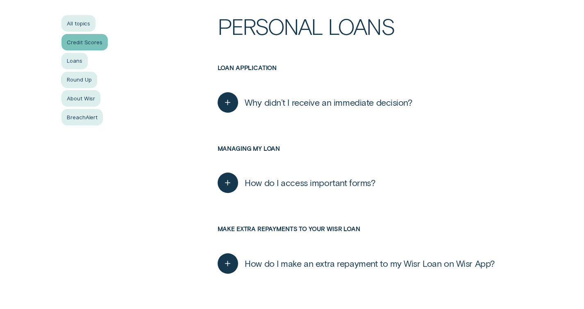 The image size is (584, 309). Describe the element at coordinates (370, 156) in the screenshot. I see `h3: Managing my loan` at that location.